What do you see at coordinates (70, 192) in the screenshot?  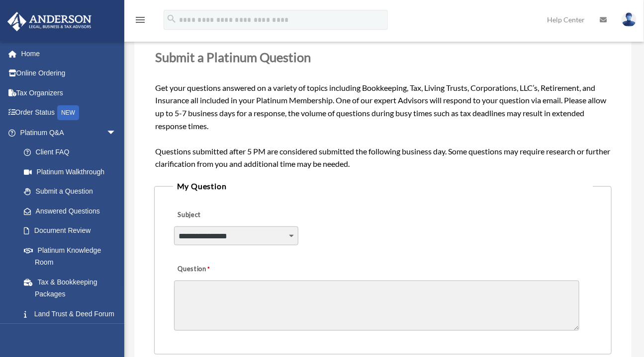 I see `a: Submit a Question` at bounding box center [70, 192].